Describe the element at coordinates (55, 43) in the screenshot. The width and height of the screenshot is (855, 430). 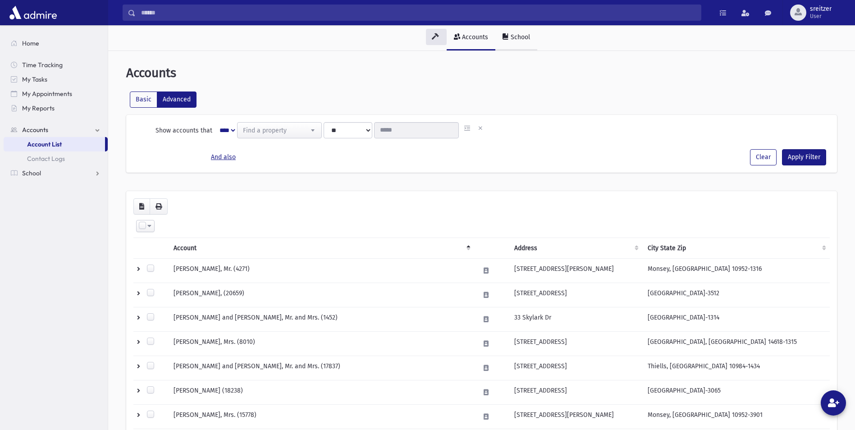
I see `a: Home` at that location.